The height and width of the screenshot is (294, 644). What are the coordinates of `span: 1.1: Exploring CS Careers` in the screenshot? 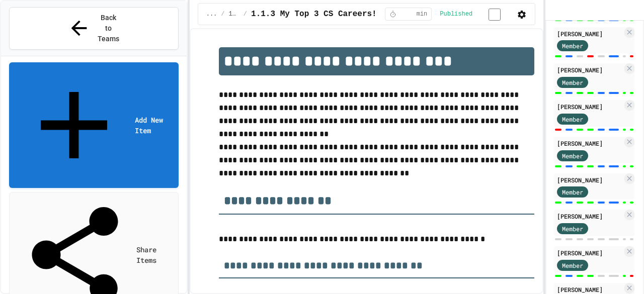 It's located at (234, 14).